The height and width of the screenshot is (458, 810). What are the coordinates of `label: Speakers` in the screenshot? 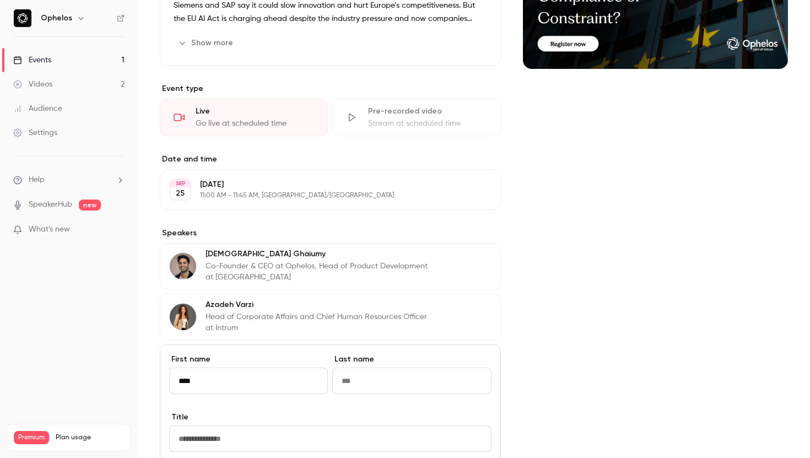 It's located at (330, 233).